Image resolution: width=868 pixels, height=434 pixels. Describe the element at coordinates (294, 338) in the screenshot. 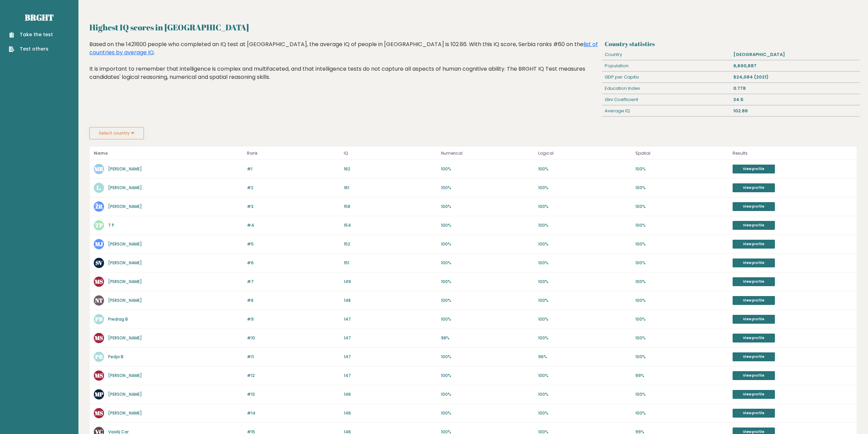

I see `p: #10` at that location.